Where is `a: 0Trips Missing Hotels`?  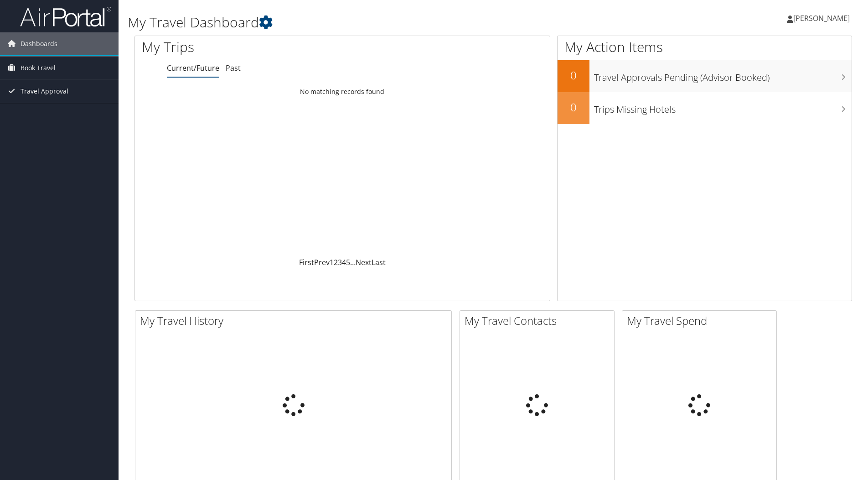 a: 0Trips Missing Hotels is located at coordinates (705, 108).